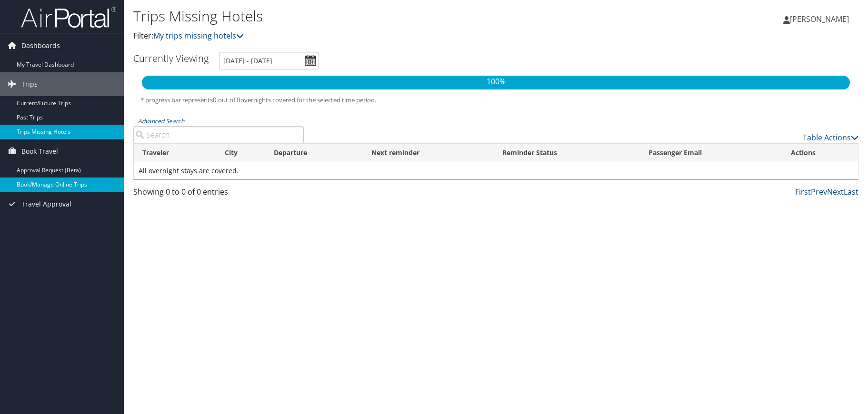  Describe the element at coordinates (711, 152) in the screenshot. I see `th: Passenger Email: activate to sort column ascending` at that location.